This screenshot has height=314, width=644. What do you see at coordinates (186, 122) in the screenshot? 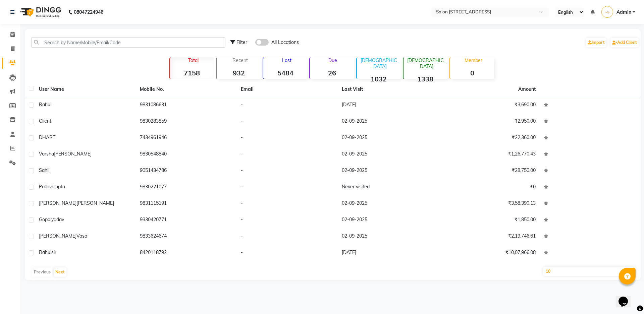
I see `td: 9830283859` at bounding box center [186, 122].